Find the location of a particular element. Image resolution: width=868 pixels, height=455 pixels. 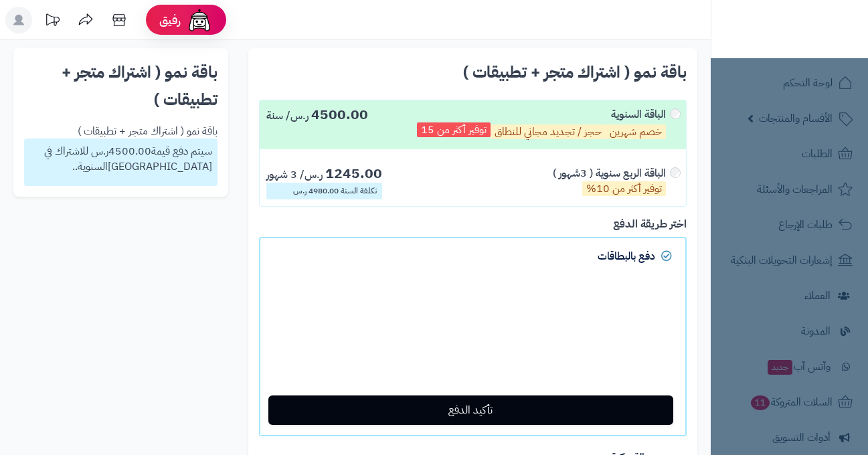

span: ر.س/ سنة is located at coordinates (287, 115).